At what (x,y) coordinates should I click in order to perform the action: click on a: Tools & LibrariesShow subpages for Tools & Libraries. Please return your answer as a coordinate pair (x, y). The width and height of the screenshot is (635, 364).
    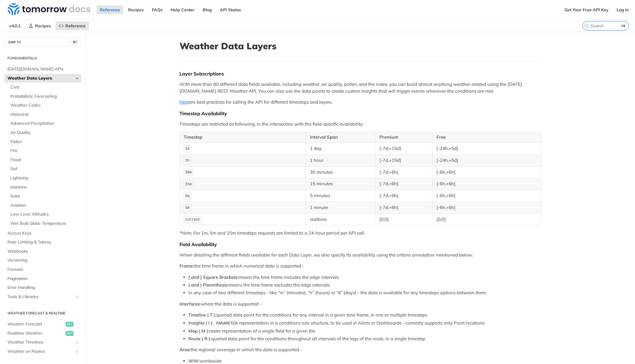
    Looking at the image, I should click on (43, 297).